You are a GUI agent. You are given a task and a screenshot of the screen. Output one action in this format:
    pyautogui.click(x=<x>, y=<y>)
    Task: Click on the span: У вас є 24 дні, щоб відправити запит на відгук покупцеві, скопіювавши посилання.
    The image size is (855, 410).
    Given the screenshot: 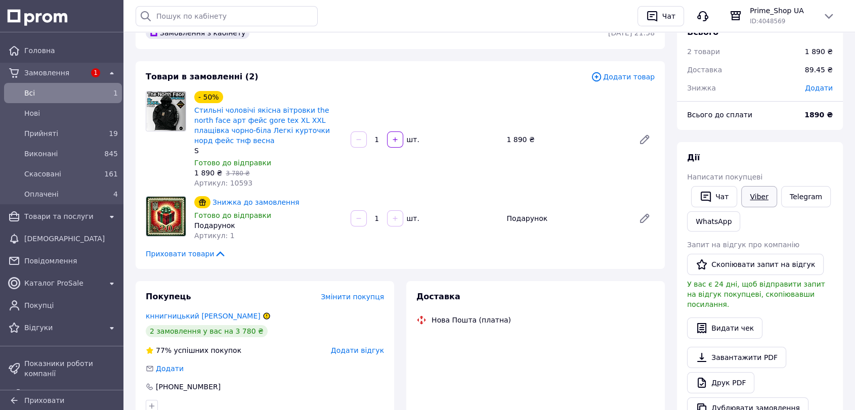 What is the action you would take?
    pyautogui.click(x=756, y=294)
    